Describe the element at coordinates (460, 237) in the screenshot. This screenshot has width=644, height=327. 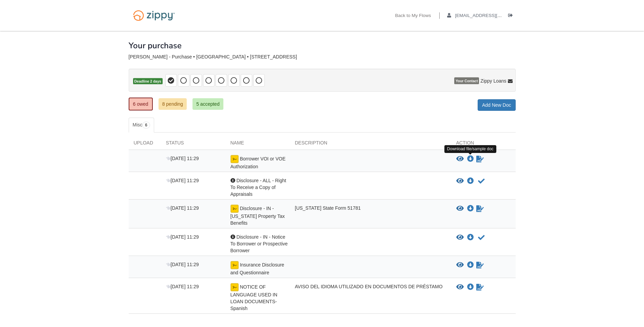
I see `button: View Disclosure - IN - Notice To Borrower or Prospective Borrower` at that location.